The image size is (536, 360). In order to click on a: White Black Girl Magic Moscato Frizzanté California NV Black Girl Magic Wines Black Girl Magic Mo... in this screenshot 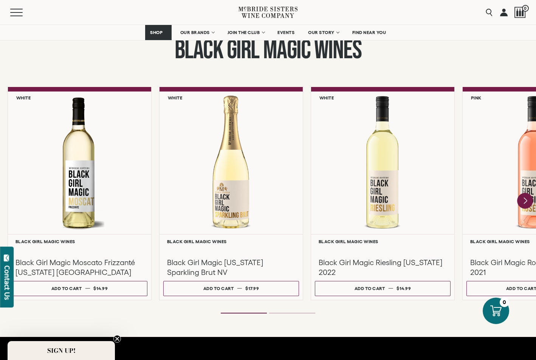, I will do `click(79, 193)`.